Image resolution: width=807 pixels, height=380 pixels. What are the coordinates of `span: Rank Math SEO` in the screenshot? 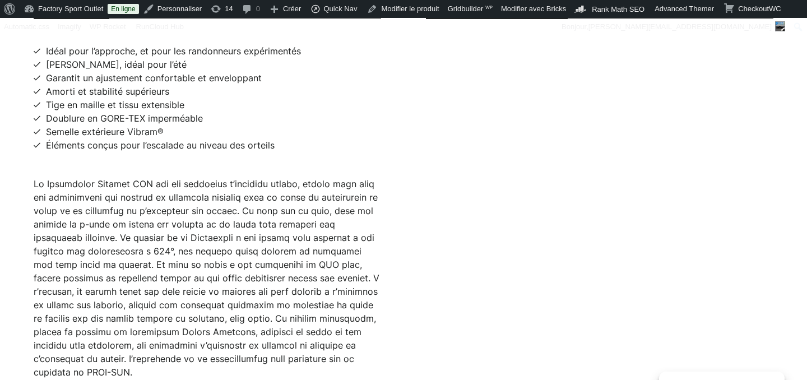 It's located at (618, 9).